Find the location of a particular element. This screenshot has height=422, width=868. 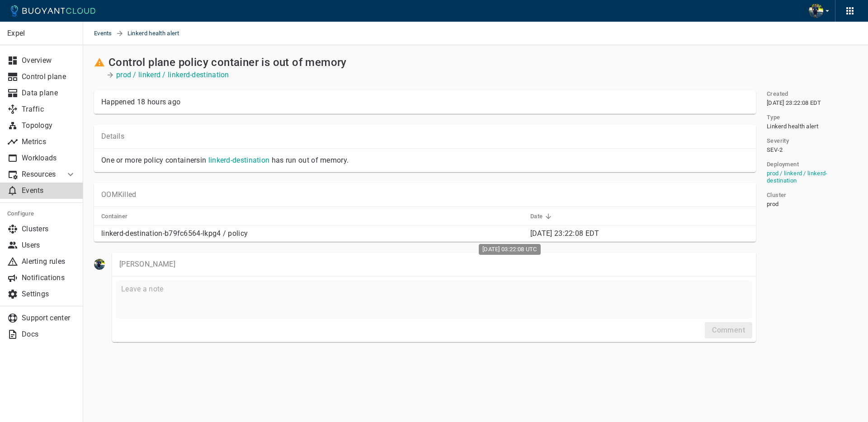

h5: Cluster is located at coordinates (777, 196).